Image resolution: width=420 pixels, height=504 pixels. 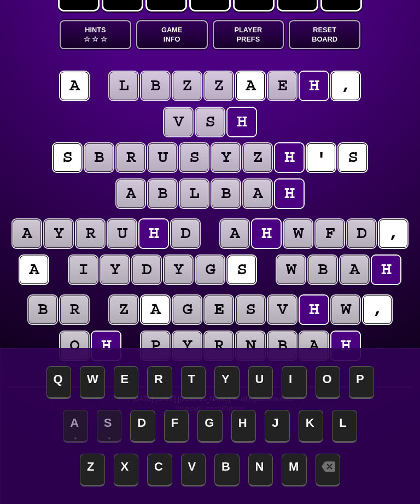 What do you see at coordinates (156, 346) in the screenshot?
I see `puzzle-tile: p` at bounding box center [156, 346].